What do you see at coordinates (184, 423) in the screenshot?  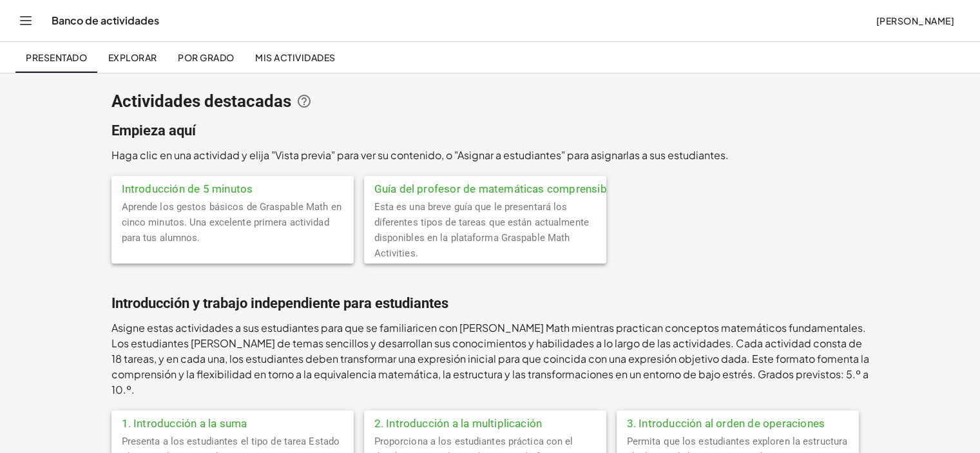 I see `font: 1. Introducción a la suma` at bounding box center [184, 423].